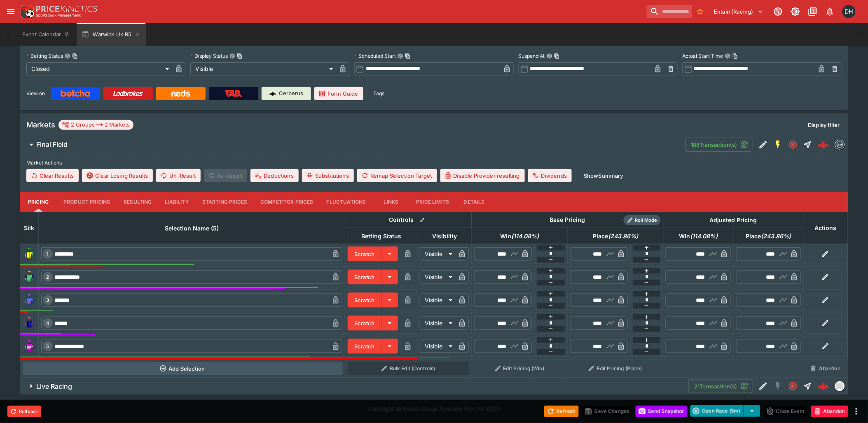 The image size is (868, 423). Describe the element at coordinates (604, 175) in the screenshot. I see `button: ShowSummary` at that location.